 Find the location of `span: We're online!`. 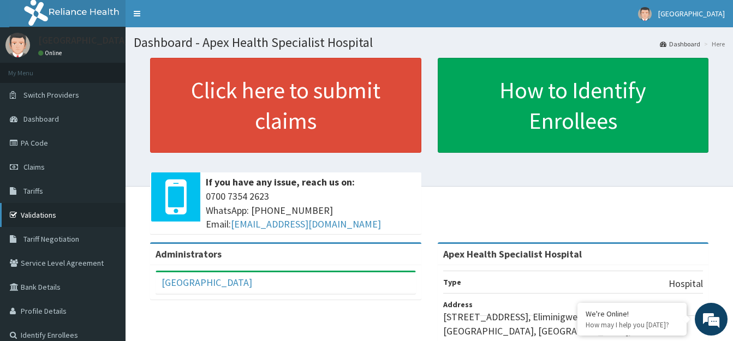

span: We're online! is located at coordinates (107, 157).